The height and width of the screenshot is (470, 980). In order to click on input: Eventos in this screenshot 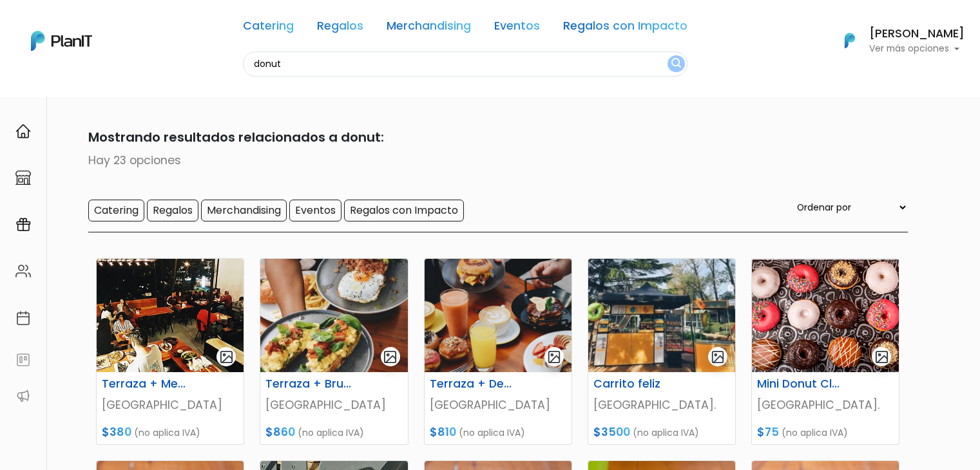, I will do `click(315, 210)`.